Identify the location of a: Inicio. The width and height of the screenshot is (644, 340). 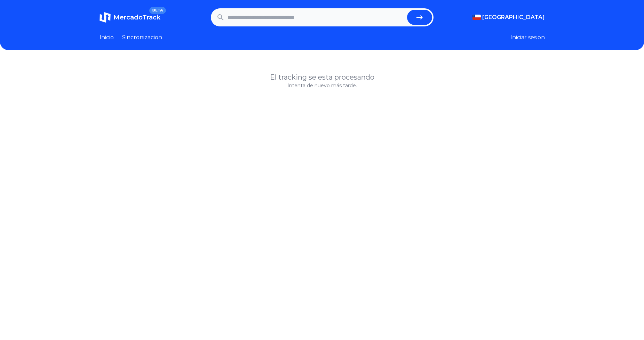
(106, 37).